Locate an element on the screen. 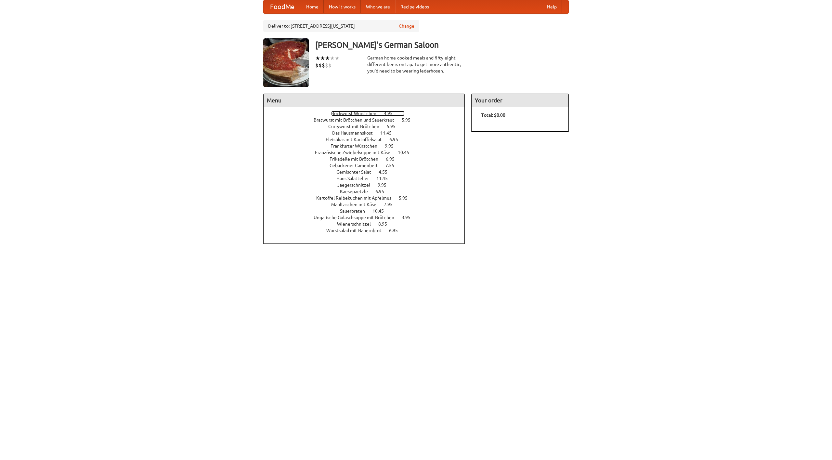 The height and width of the screenshot is (460, 832). a: Kartoffel Reibekuchen mit Apfelmus 5.95 is located at coordinates (368, 198).